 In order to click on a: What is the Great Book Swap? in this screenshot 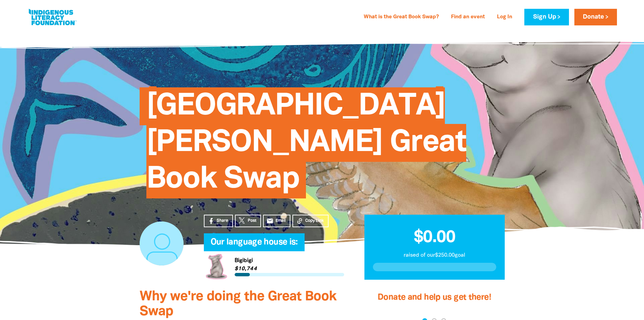, I will do `click(401, 17)`.